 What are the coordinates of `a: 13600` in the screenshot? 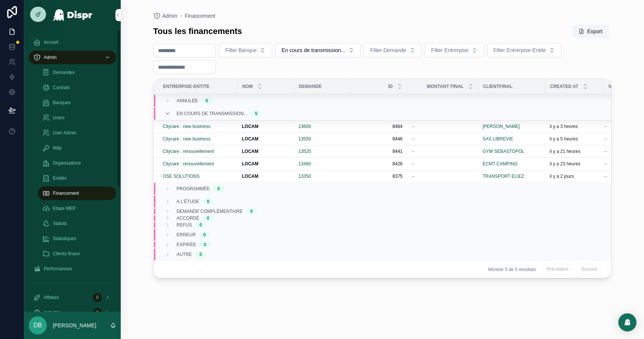 It's located at (305, 126).